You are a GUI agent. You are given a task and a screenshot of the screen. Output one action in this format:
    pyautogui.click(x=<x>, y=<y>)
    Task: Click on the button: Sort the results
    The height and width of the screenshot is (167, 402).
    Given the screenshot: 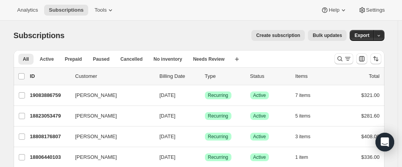 What is the action you would take?
    pyautogui.click(x=376, y=59)
    